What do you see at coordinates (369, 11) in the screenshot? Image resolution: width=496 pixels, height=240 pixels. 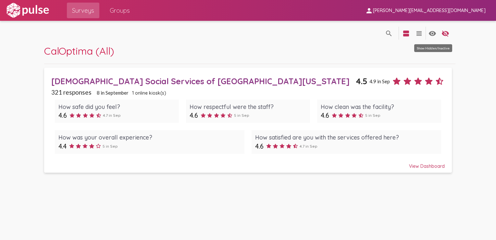 I see `mat-icon: person` at bounding box center [369, 11].